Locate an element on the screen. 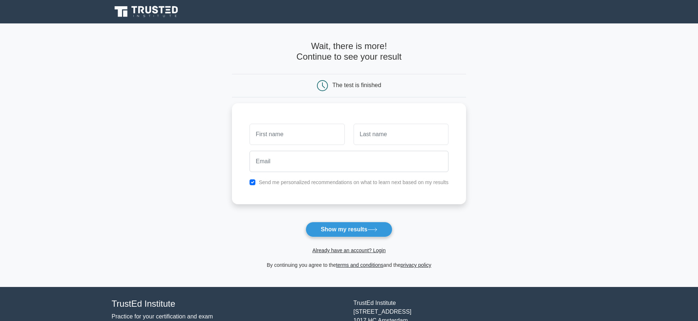 The image size is (698, 321). input: Last name is located at coordinates (401, 134).